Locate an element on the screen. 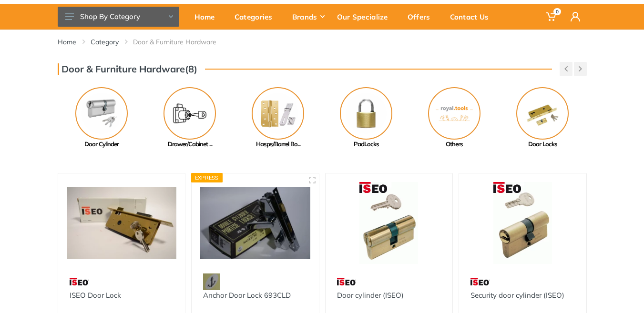 This screenshot has height=313, width=644. img: Royal Tools - ISEO Door Lock is located at coordinates (122, 223).